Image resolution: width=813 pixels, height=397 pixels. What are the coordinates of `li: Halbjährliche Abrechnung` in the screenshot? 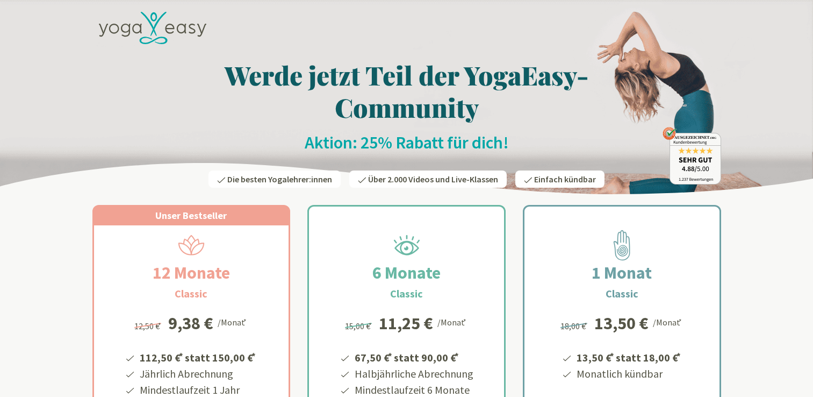 It's located at (413, 374).